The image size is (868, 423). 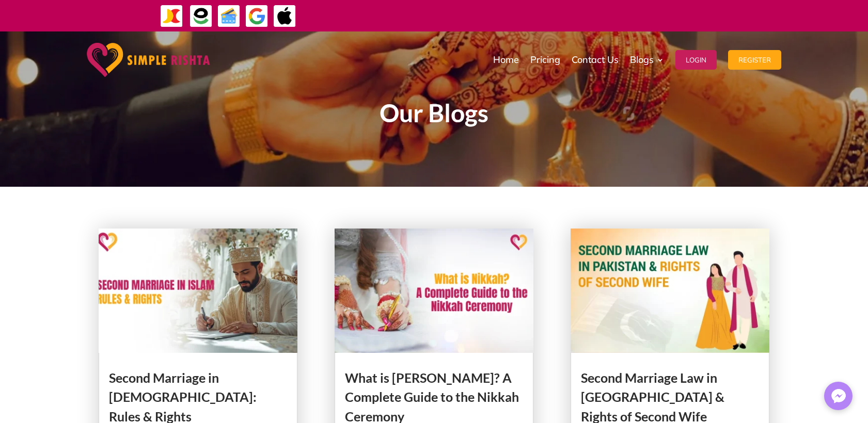 I want to click on a: Contact Us, so click(x=594, y=60).